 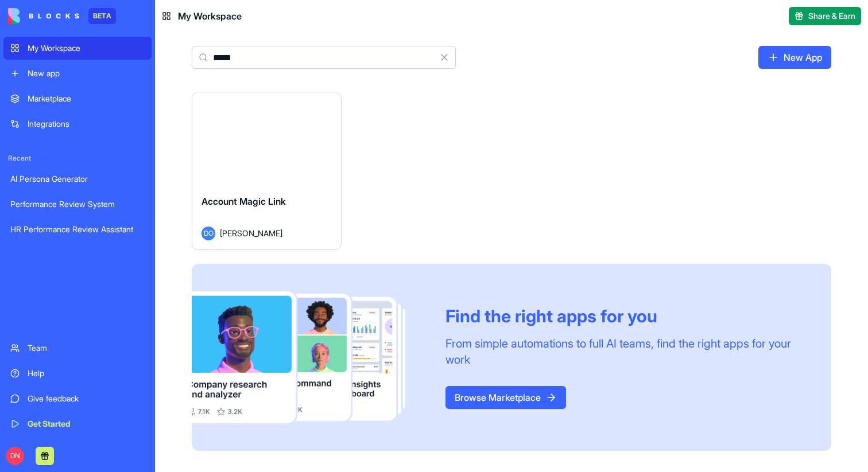 I want to click on div: Integrations, so click(x=86, y=124).